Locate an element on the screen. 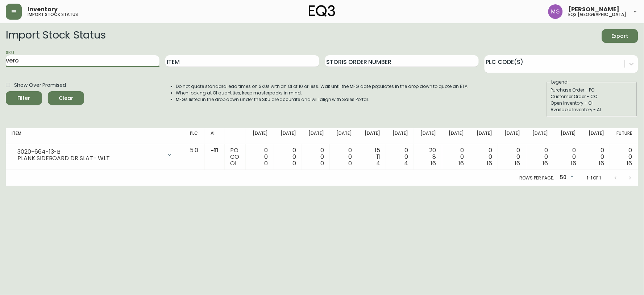 This screenshot has height=295, width=644. div: PO CO is located at coordinates (235, 157).